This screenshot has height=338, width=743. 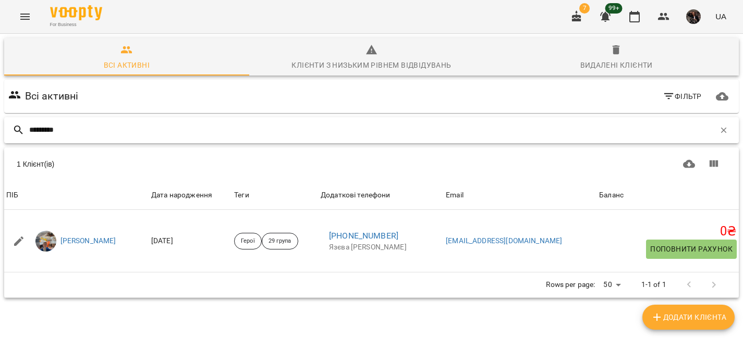 I want to click on div: 50, so click(x=611, y=285).